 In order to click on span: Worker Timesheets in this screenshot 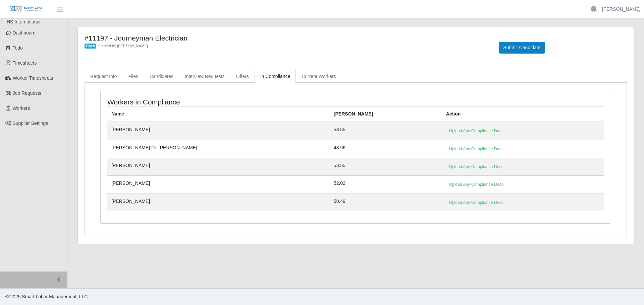, I will do `click(33, 78)`.